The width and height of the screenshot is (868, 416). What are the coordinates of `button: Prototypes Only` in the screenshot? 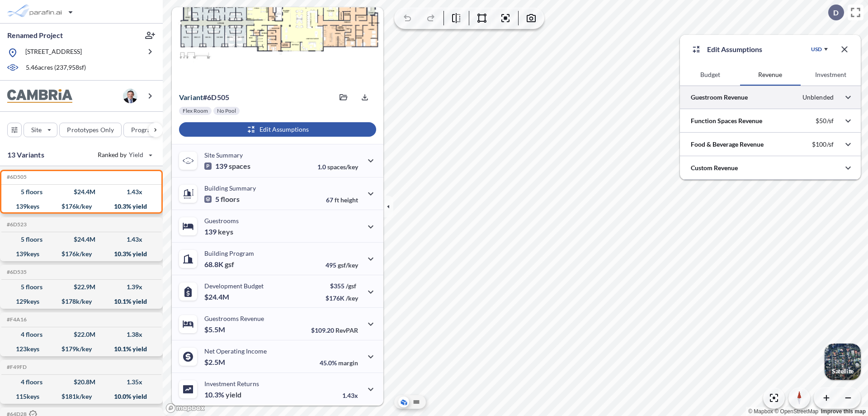 It's located at (90, 130).